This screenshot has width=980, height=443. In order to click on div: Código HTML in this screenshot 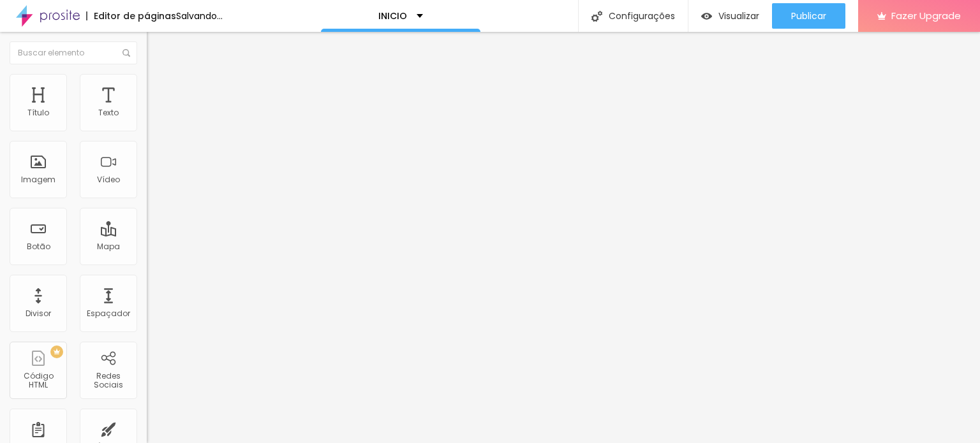, I will do `click(37, 380)`.